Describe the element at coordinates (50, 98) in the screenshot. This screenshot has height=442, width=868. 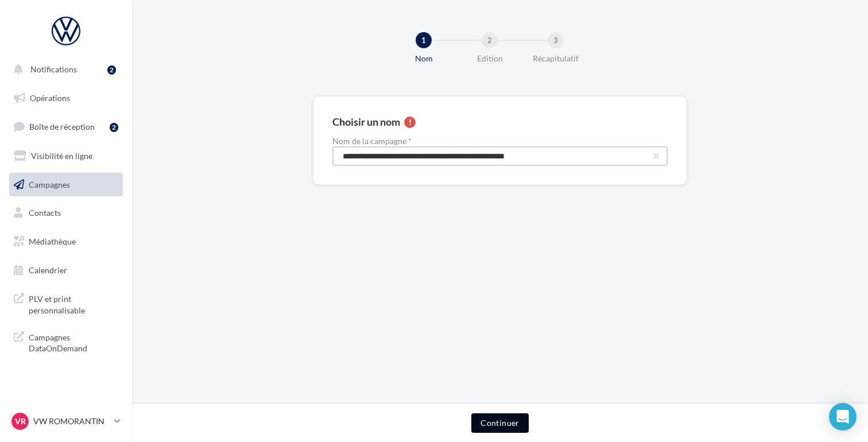
I see `span: Opérations` at that location.